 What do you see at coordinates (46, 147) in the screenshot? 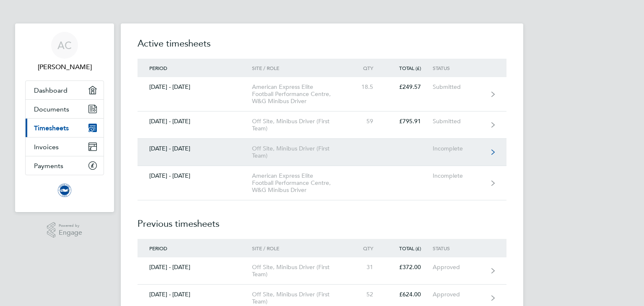
I see `span: Invoices` at bounding box center [46, 147].